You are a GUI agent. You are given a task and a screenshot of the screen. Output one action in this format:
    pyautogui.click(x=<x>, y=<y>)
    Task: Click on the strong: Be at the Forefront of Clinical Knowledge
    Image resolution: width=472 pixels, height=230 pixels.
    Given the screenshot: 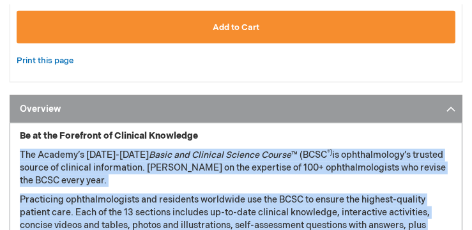 What is the action you would take?
    pyautogui.click(x=109, y=135)
    